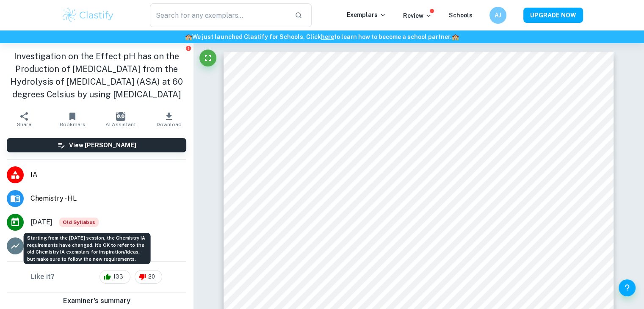  Describe the element at coordinates (219, 15) in the screenshot. I see `input: Search for any exemplars...` at that location.